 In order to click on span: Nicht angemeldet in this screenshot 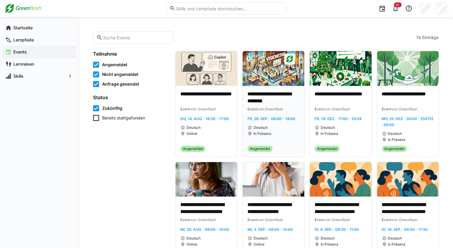, I will do `click(120, 74)`.